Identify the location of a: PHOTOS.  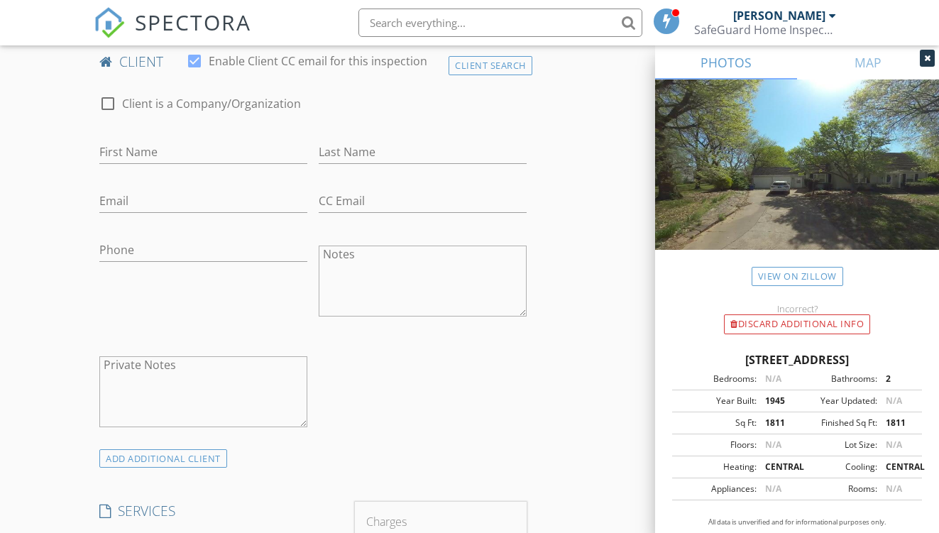
(726, 62).